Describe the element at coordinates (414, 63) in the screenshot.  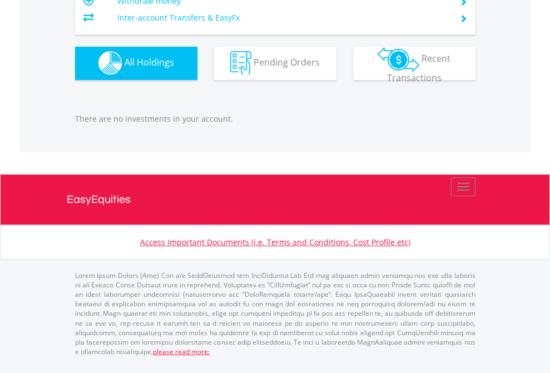
I see `button: Recent Transactions` at that location.